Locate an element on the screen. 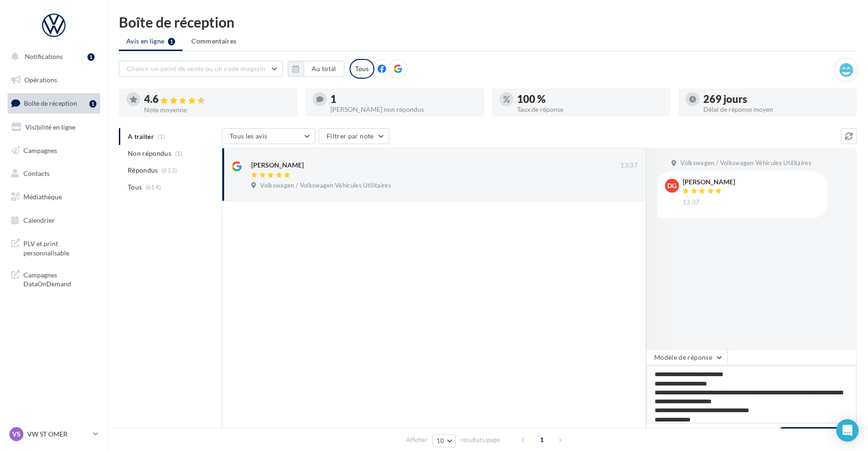  div: Open Intercom Messenger is located at coordinates (847, 431).